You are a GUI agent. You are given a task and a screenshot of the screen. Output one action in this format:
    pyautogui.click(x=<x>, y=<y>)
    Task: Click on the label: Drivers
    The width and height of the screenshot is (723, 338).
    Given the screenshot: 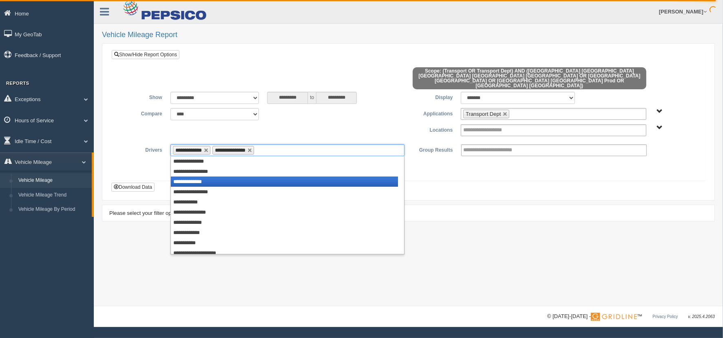 What is the action you would take?
    pyautogui.click(x=142, y=149)
    